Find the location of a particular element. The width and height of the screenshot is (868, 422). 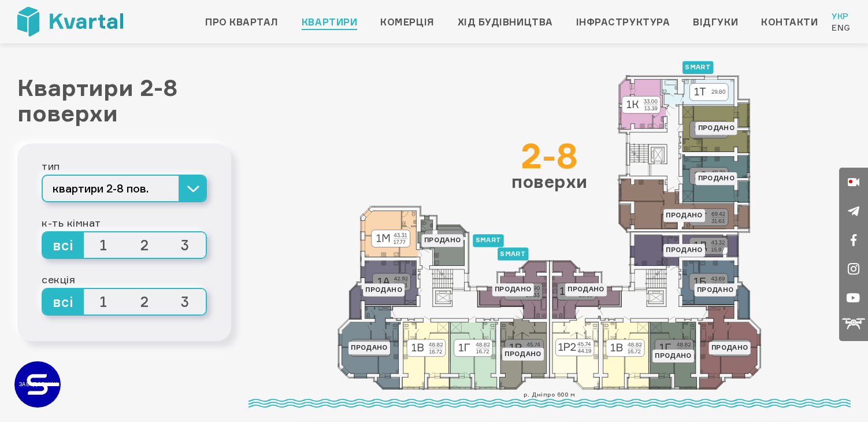

a: Відгуки is located at coordinates (715, 22).